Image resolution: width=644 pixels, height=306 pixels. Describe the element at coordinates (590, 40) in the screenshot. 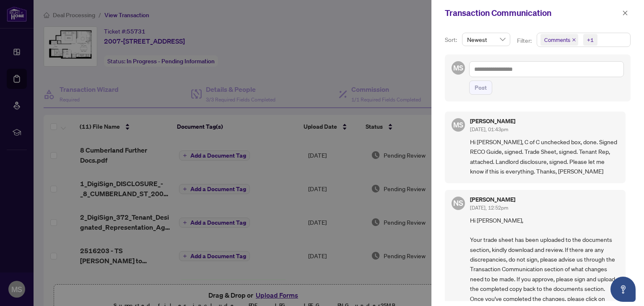

I see `div: +1` at that location.